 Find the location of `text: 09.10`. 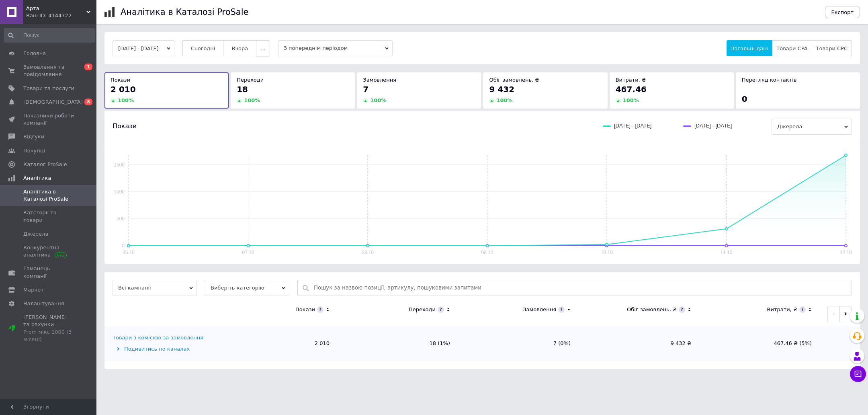

text: 09.10 is located at coordinates (487, 253).